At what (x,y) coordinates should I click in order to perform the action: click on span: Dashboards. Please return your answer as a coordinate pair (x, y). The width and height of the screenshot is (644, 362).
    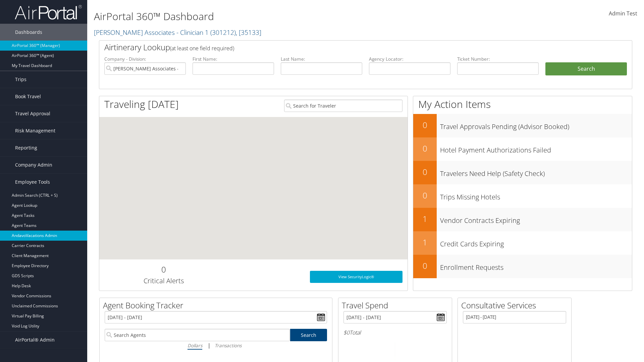
    Looking at the image, I should click on (28, 32).